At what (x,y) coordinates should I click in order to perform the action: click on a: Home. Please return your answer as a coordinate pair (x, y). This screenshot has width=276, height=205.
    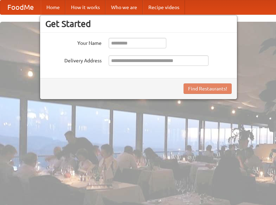
    Looking at the image, I should click on (53, 7).